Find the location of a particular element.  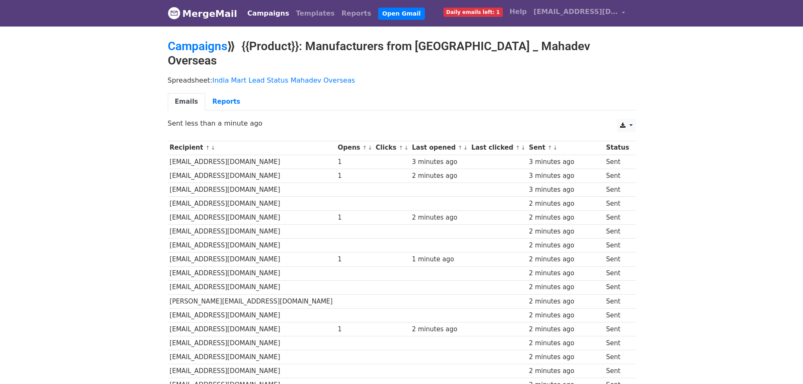

a: India Mart Lead Status Mahadev Overseas is located at coordinates (284, 80).